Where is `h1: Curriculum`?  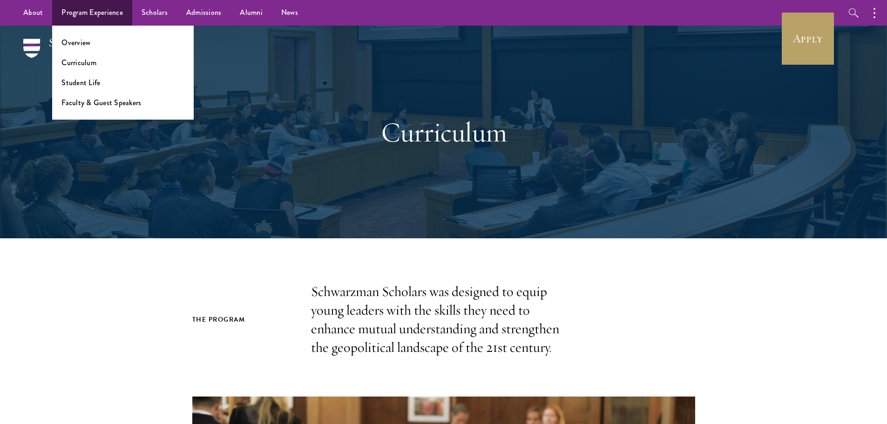
h1: Curriculum is located at coordinates (444, 132).